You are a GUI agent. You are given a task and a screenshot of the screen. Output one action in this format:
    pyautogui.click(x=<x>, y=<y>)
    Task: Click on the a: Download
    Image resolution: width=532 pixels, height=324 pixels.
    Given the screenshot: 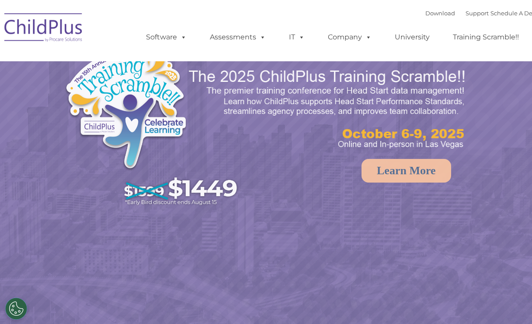 What is the action you would take?
    pyautogui.click(x=440, y=13)
    